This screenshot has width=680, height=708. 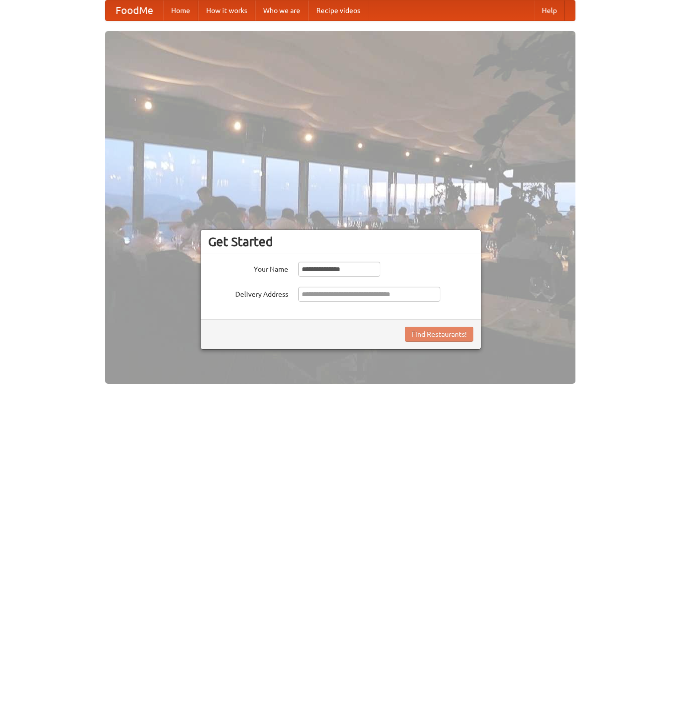 What do you see at coordinates (550, 11) in the screenshot?
I see `a: Help` at bounding box center [550, 11].